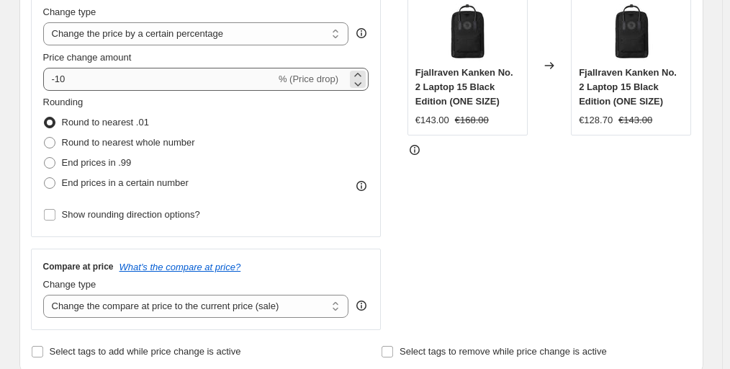 This screenshot has width=730, height=369. I want to click on span: Round to nearest whole number, so click(128, 142).